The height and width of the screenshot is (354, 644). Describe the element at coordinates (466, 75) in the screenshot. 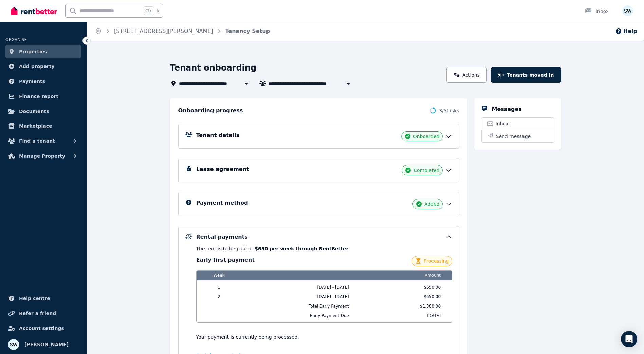

I see `a: Actions` at that location.